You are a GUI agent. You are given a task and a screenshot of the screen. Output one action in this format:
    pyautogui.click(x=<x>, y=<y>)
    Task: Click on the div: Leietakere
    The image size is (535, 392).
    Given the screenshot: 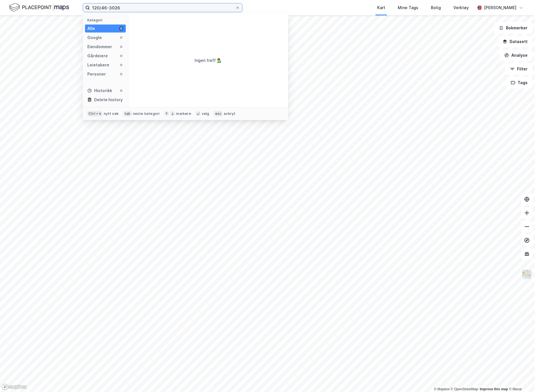 What is the action you would take?
    pyautogui.click(x=98, y=65)
    